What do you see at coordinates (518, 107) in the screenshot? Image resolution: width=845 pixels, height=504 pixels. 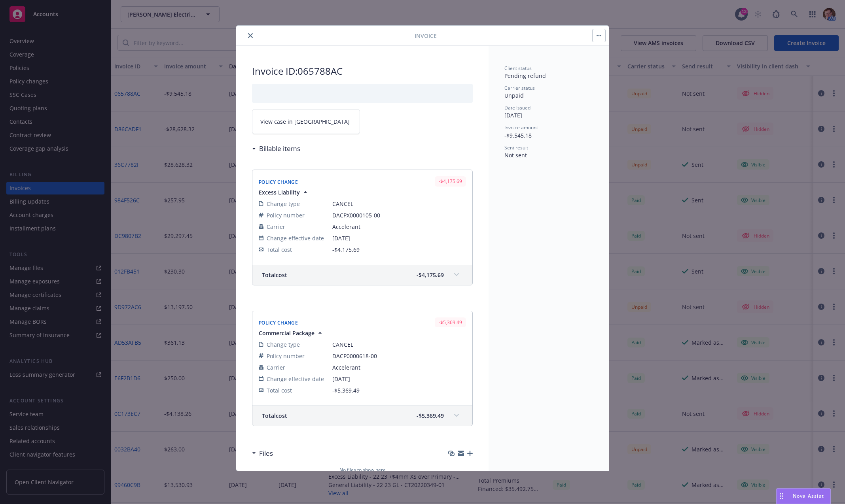 I see `span: Date issued` at bounding box center [518, 107].